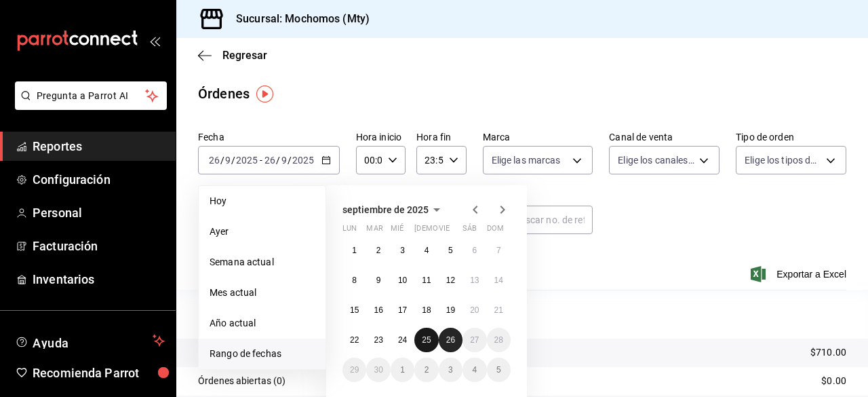  I want to click on button: 24 de septiembre de 2025, so click(402, 340).